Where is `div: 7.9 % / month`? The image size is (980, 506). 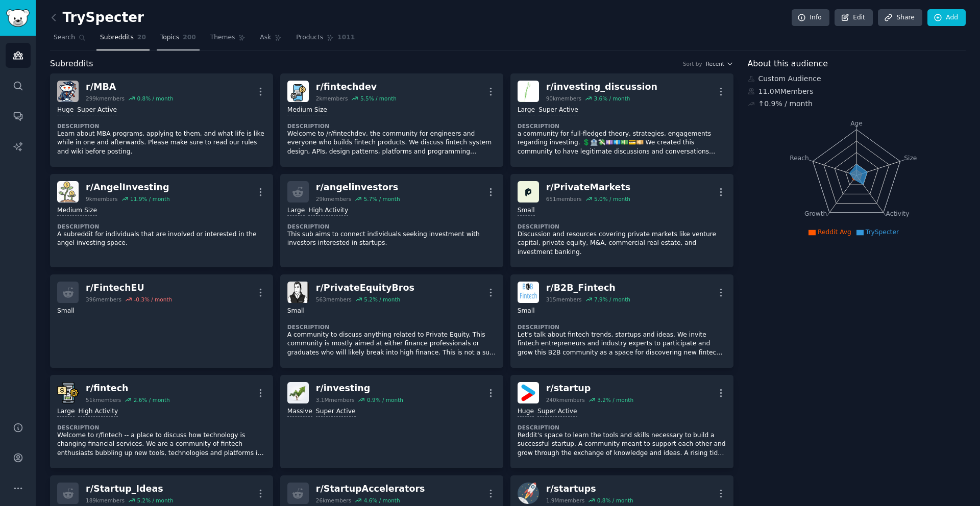 div: 7.9 % / month is located at coordinates (612, 299).